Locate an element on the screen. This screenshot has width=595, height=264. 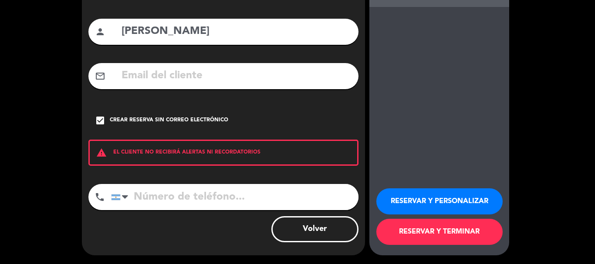
div: Argentina: +54 is located at coordinates (121, 197).